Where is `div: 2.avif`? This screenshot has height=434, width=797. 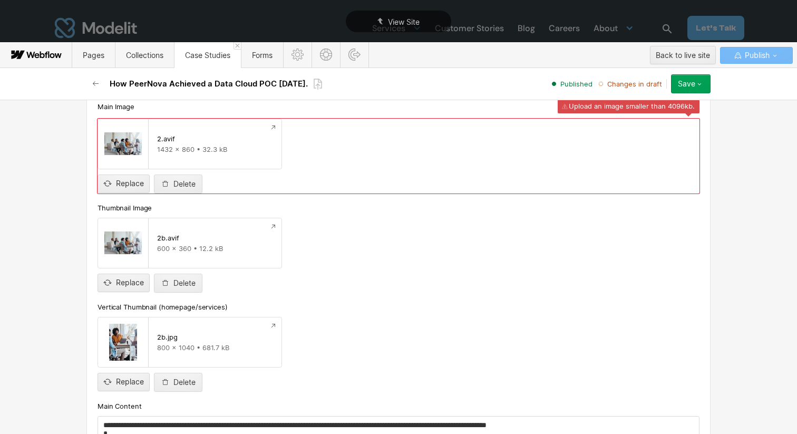 div: 2.avif is located at coordinates (166, 139).